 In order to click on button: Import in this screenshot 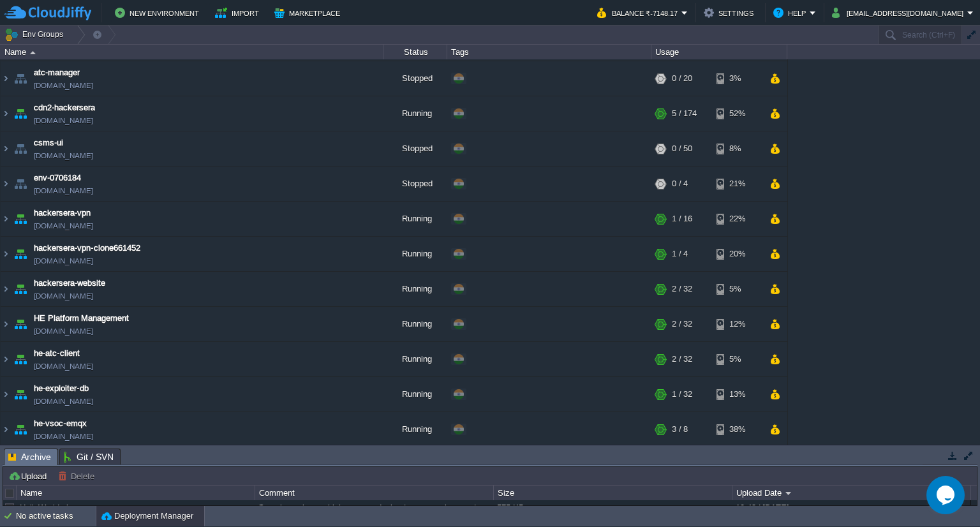, I will do `click(238, 13)`.